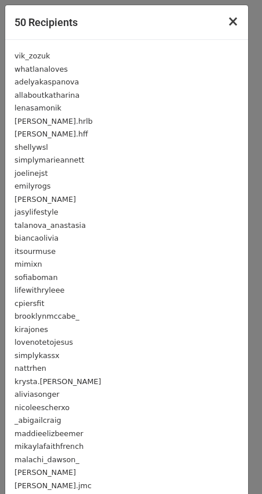 The image size is (262, 494). Describe the element at coordinates (38, 420) in the screenshot. I see `small: _abigailcraig` at that location.